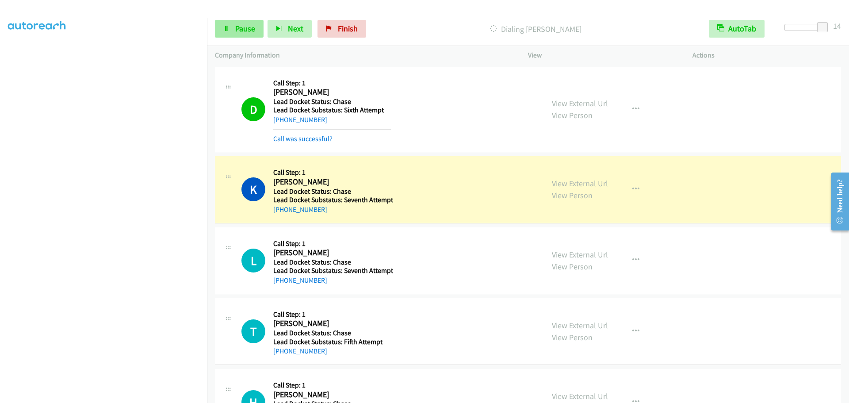  What do you see at coordinates (342, 29) in the screenshot?
I see `a: Finish` at bounding box center [342, 29].